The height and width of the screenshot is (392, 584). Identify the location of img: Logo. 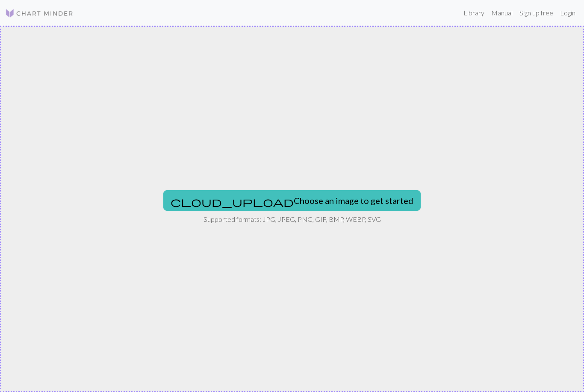
(39, 13).